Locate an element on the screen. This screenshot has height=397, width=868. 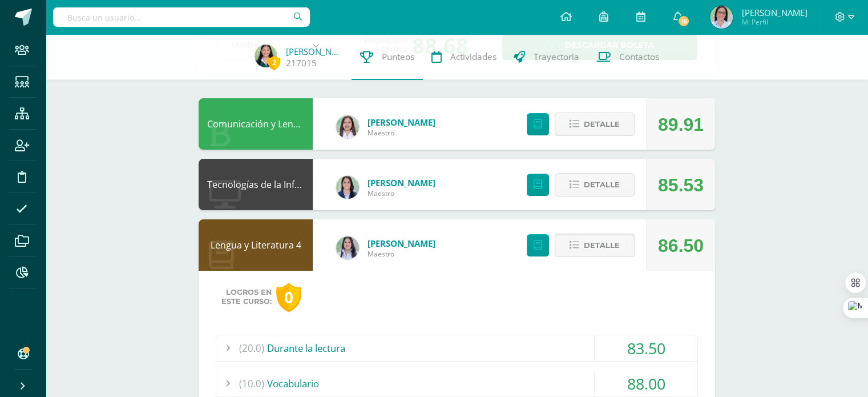
img: 7489ccb779e23ff9f2c3e89c21f82ed0.png is located at coordinates (348, 187).